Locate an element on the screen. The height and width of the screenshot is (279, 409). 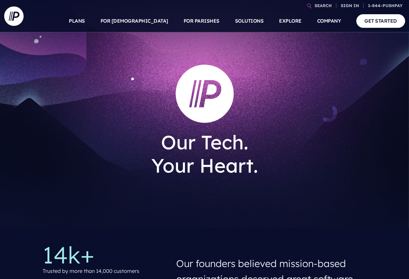
p: 14k+ is located at coordinates (104, 255).